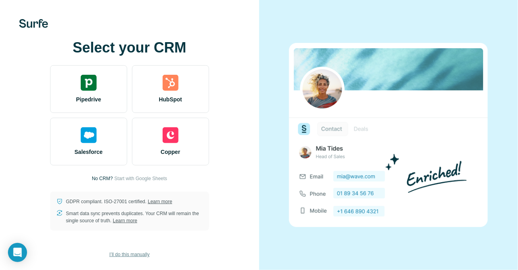  Describe the element at coordinates (389, 135) in the screenshot. I see `img: none image` at that location.